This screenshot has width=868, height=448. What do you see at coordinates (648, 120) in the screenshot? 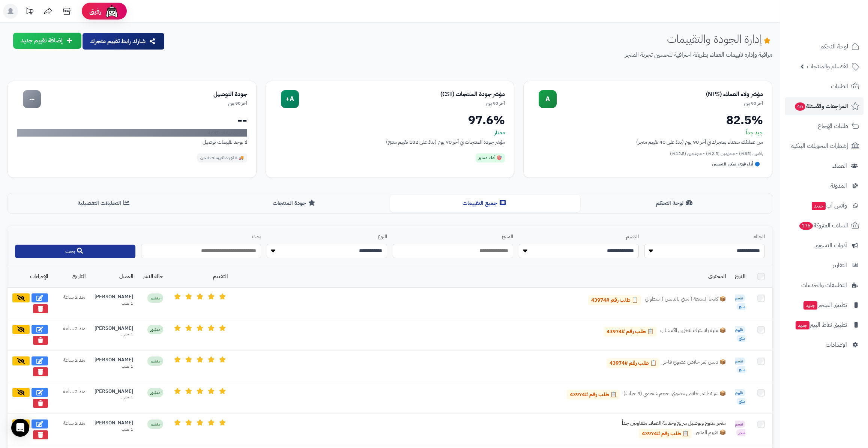
I see `div: 82.5%` at bounding box center [648, 120].